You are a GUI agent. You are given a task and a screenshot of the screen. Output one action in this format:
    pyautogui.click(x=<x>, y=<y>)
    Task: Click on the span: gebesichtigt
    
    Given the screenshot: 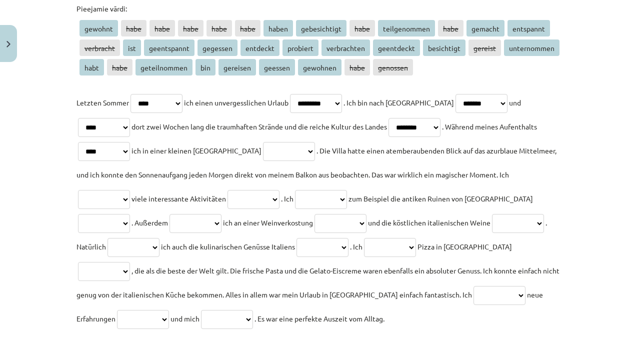 What is the action you would take?
    pyautogui.click(x=321, y=28)
    